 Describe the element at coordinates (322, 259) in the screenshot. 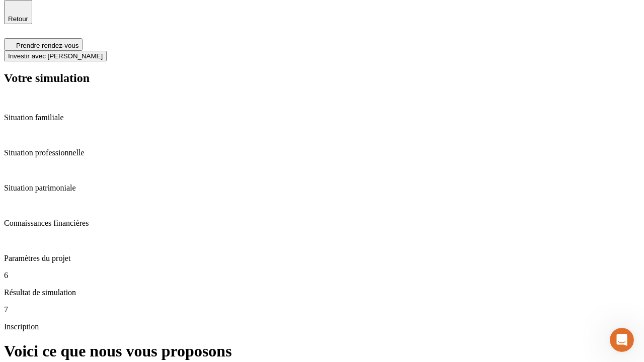

I see `p: Paramètres du projet` at that location.